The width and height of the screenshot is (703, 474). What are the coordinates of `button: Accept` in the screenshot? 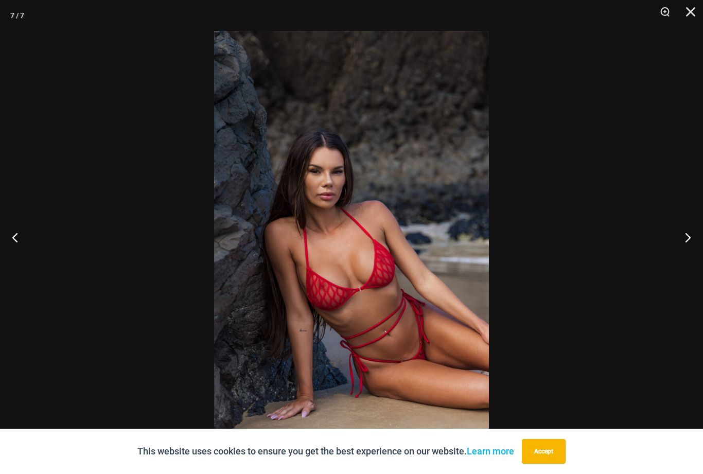 It's located at (543, 451).